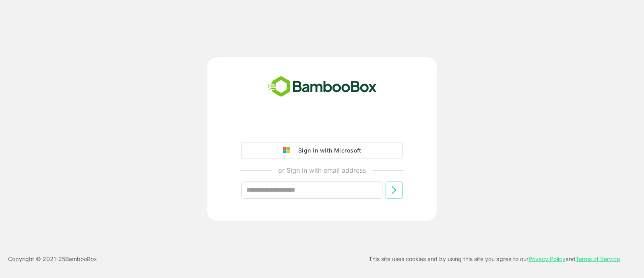  What do you see at coordinates (598, 258) in the screenshot?
I see `a: Terms of Service` at bounding box center [598, 258].